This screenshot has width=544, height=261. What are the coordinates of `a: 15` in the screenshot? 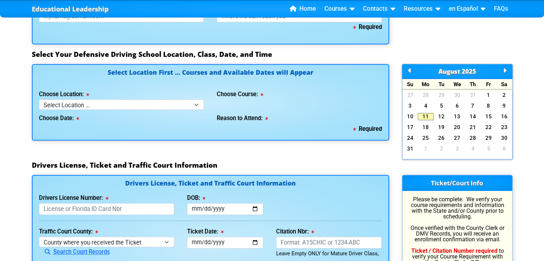 It's located at (489, 117).